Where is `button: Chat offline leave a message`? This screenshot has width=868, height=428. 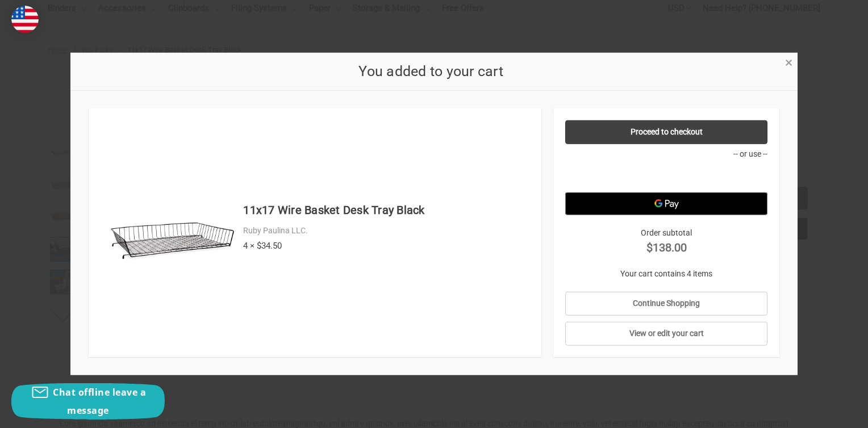 button: Chat offline leave a message is located at coordinates (88, 401).